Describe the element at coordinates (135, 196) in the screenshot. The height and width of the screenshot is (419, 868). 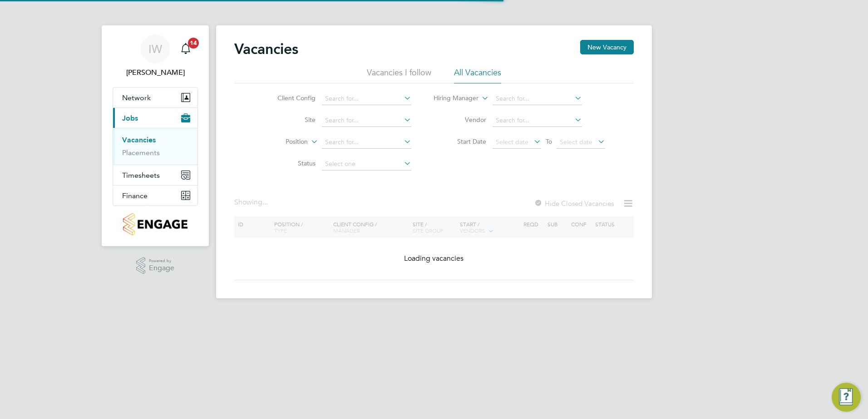
I see `span: Finance` at that location.